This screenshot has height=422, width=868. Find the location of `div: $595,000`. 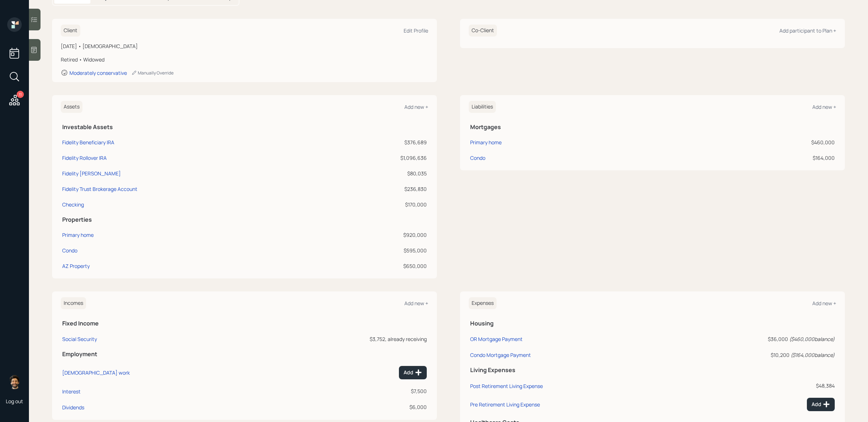

div: $595,000 is located at coordinates (378, 250).